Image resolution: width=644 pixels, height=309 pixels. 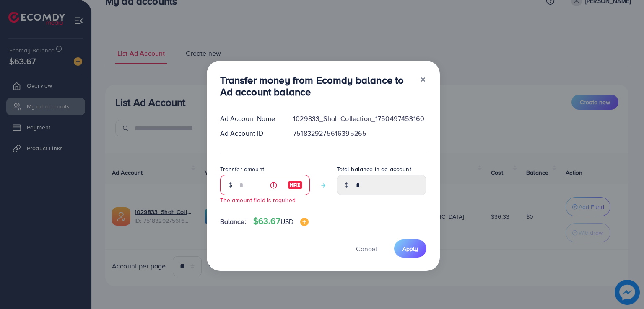 I want to click on label: Total balance in ad account, so click(x=374, y=169).